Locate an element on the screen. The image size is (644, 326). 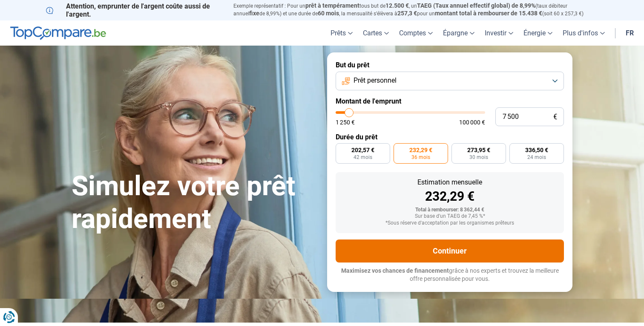
a: Cartes is located at coordinates (376, 33).